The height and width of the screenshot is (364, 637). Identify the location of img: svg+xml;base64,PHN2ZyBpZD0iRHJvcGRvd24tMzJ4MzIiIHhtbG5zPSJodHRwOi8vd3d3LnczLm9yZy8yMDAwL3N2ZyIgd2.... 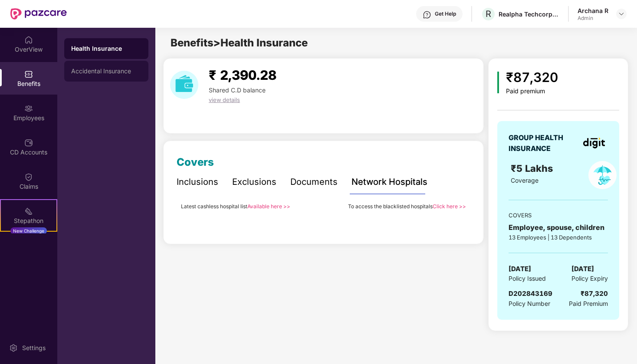
(622, 14).